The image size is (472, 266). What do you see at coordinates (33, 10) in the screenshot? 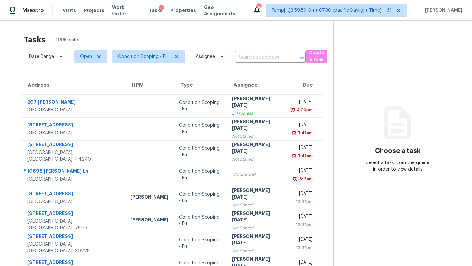
I see `span: Maestro` at bounding box center [33, 10].